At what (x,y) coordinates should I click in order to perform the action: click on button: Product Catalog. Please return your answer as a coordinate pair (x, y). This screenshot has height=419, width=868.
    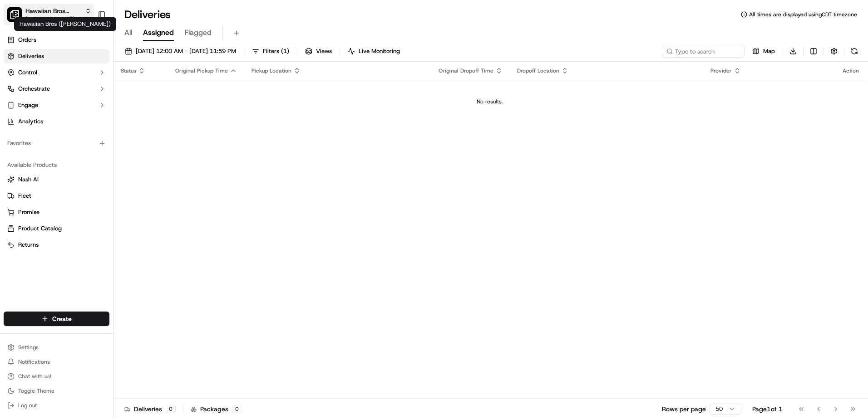
    Looking at the image, I should click on (56, 229).